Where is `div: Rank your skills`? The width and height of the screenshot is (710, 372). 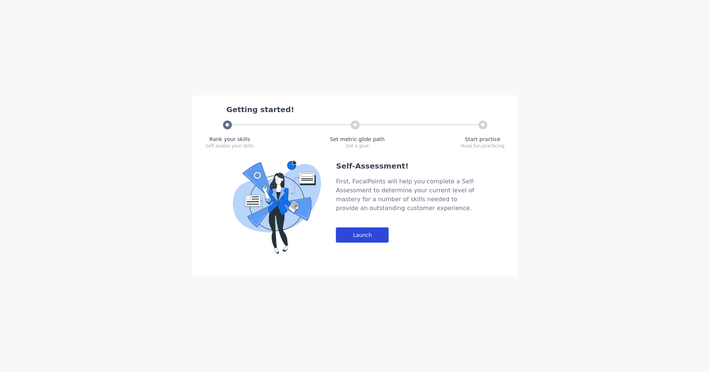
div: Rank your skills is located at coordinates (230, 139).